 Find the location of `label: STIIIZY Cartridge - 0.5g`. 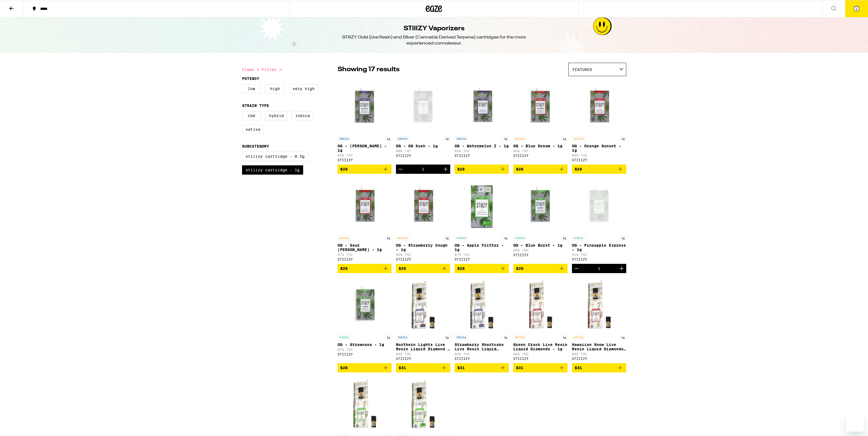

label: STIIIZY Cartridge - 0.5g is located at coordinates (275, 156).